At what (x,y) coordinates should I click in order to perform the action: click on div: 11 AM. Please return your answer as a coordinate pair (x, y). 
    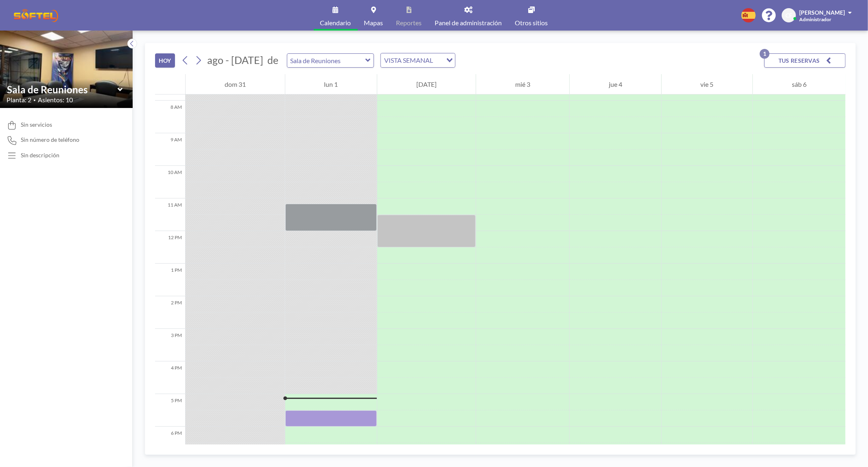
    Looking at the image, I should click on (170, 215).